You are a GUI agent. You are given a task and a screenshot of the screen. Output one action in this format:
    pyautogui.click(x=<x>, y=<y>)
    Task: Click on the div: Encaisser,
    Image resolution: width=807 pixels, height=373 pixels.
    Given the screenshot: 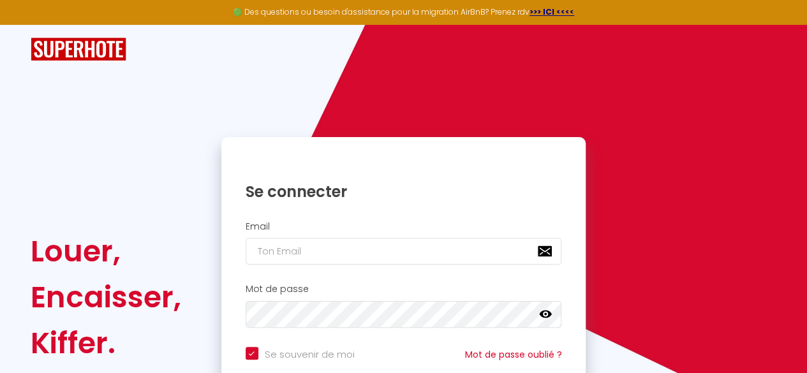 What is the action you would take?
    pyautogui.click(x=106, y=297)
    